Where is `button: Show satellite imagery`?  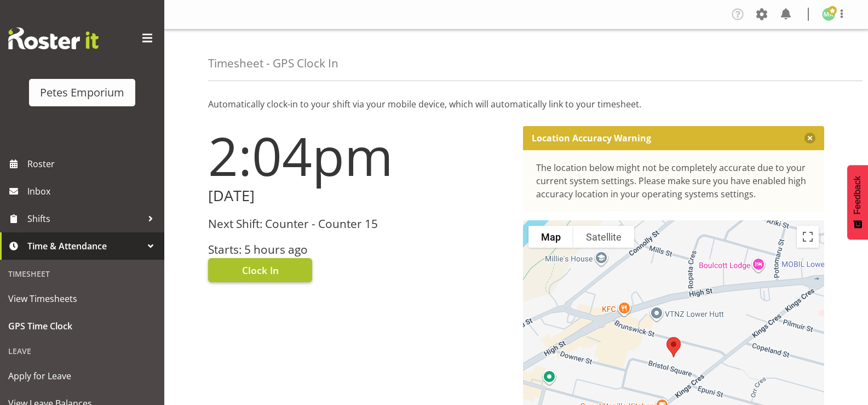
button: Show satellite imagery is located at coordinates (603, 237).